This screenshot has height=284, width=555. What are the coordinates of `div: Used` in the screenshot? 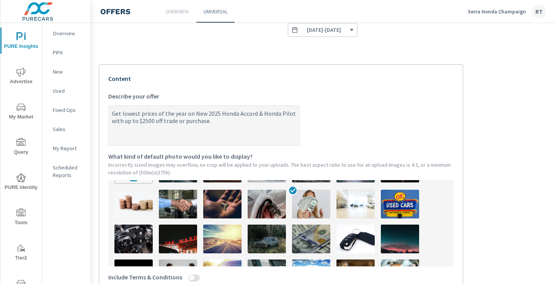 It's located at (66, 91).